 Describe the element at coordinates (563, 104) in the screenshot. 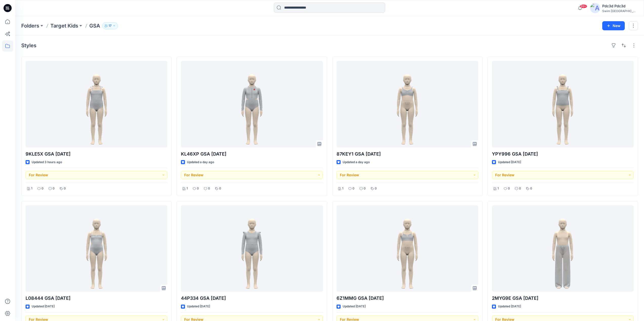

I see `a: YPY996 GSA 2025.6.16` at that location.